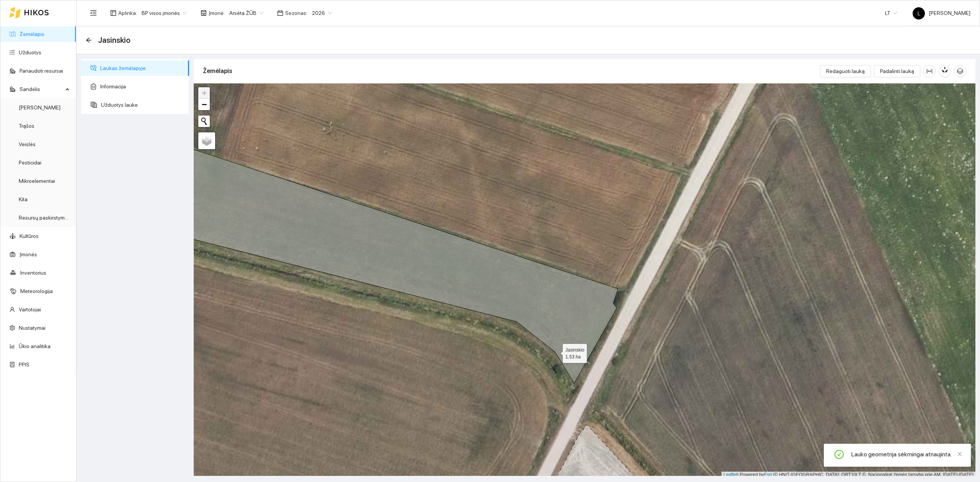 The image size is (980, 482). I want to click on a: Užduotys, so click(30, 52).